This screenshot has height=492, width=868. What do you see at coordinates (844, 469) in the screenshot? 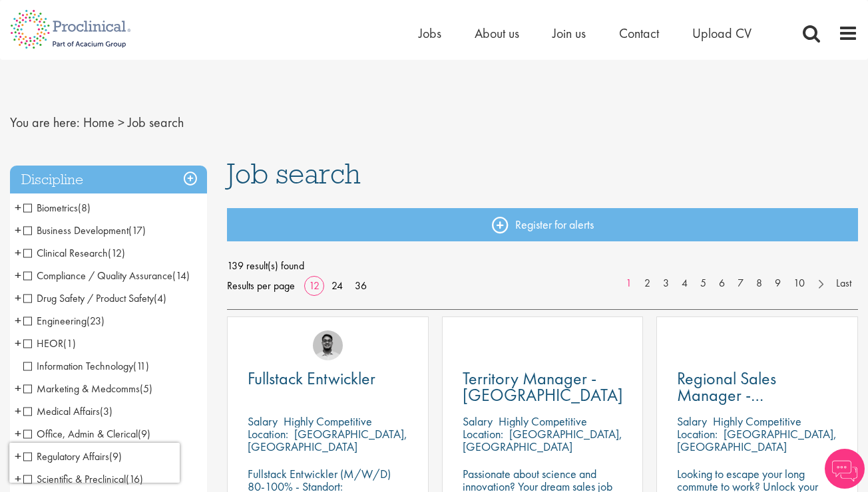
I see `img: Chatbot` at bounding box center [844, 469].